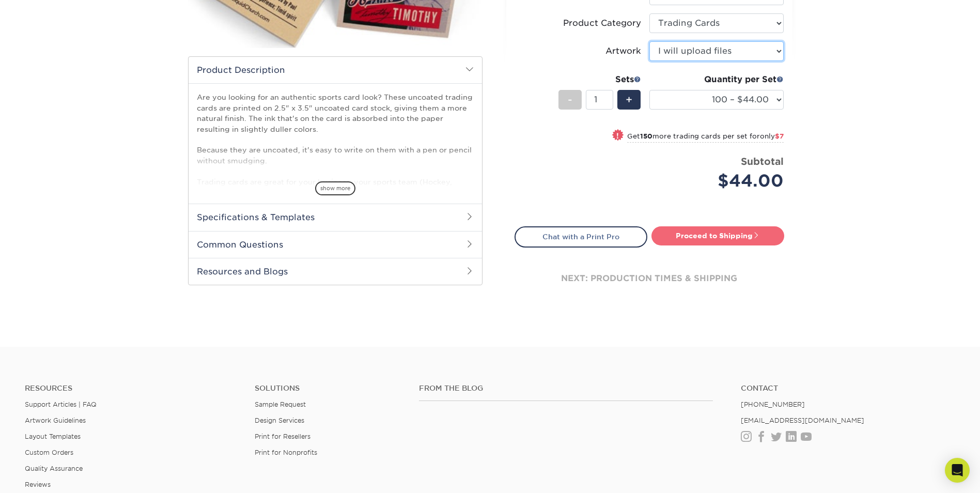 This screenshot has height=493, width=980. What do you see at coordinates (705, 137) in the screenshot?
I see `small: Get more trading cards per set for` at bounding box center [705, 137].